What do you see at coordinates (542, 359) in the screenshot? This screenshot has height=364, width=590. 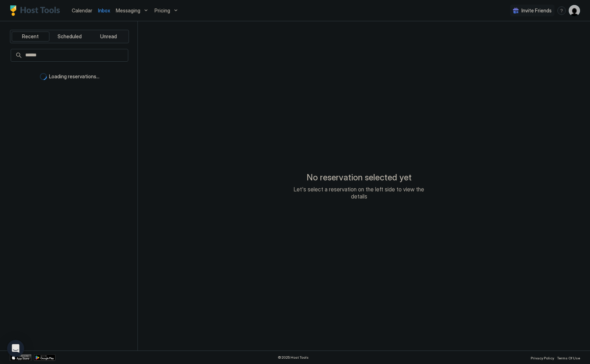 I see `span: Privacy Policy` at bounding box center [542, 359].